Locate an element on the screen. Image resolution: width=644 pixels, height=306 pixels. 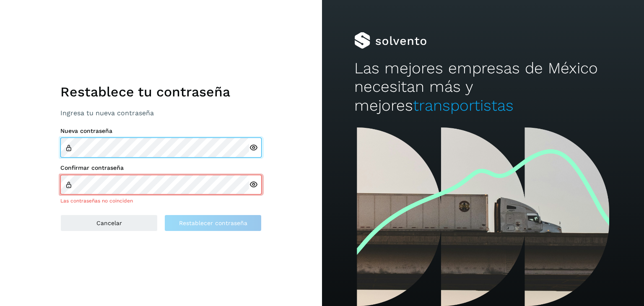
label: Confirmar contraseña is located at coordinates (161, 168).